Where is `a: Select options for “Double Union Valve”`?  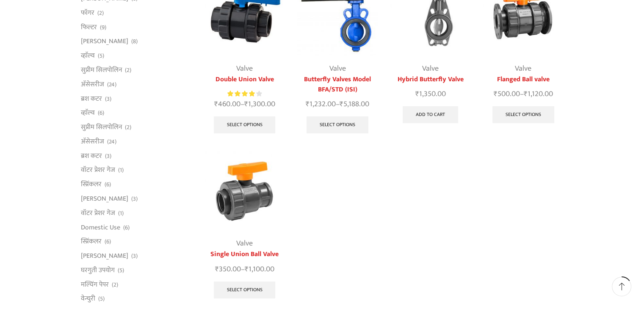
a: Select options for “Double Union Valve” is located at coordinates (245, 125).